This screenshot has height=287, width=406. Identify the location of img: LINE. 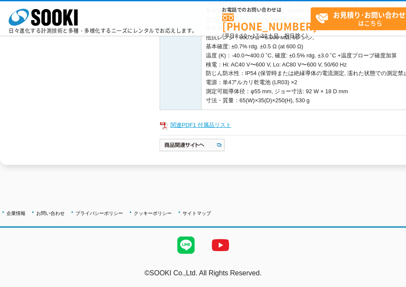
(186, 245).